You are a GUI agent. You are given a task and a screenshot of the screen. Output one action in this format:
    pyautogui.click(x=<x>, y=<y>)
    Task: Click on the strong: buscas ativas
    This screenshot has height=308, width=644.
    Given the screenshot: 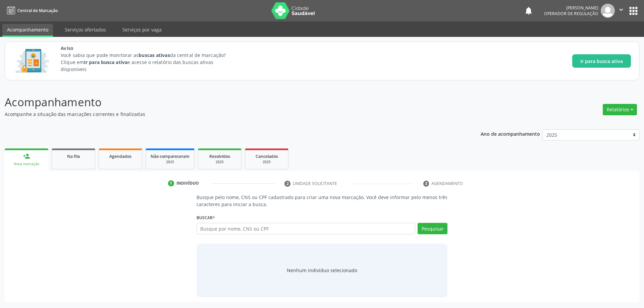 What is the action you would take?
    pyautogui.click(x=154, y=55)
    